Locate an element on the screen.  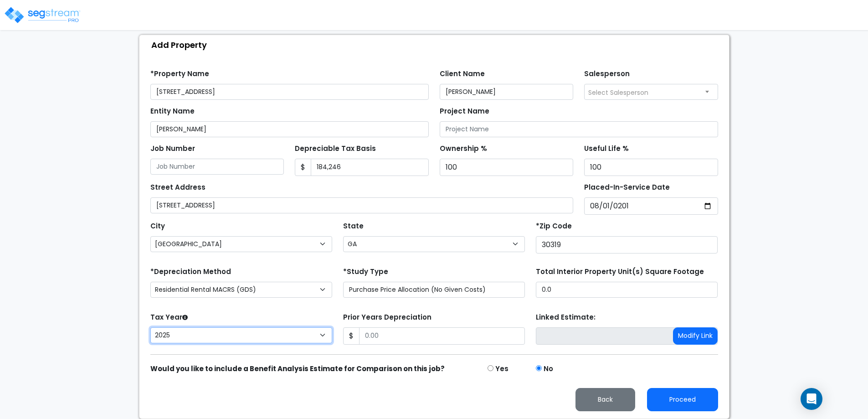
div: Add Property is located at coordinates (437, 44).